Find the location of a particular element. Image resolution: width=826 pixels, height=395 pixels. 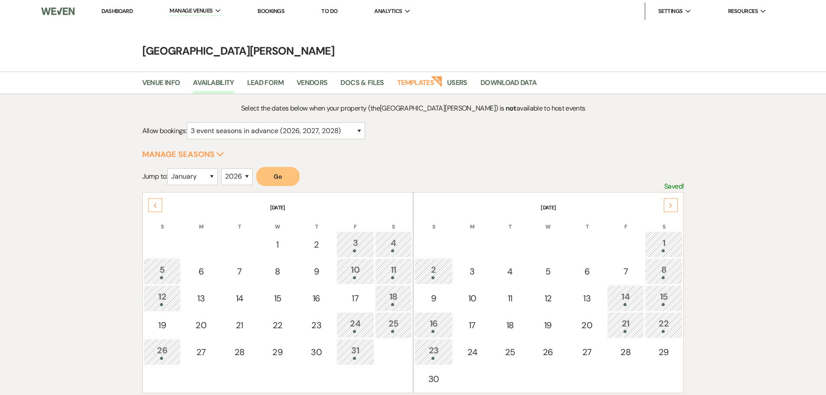

a: Lead Form is located at coordinates (265, 85).